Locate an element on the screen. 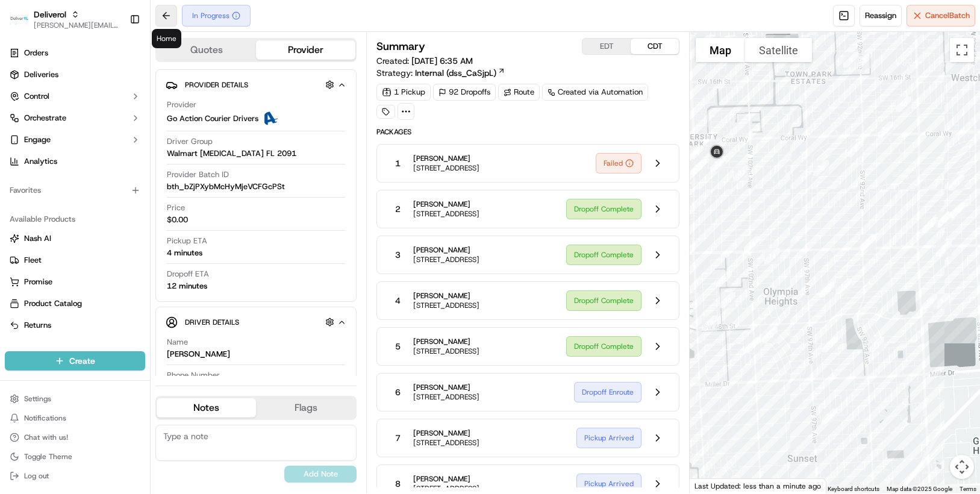  div: 92 Dropoffs is located at coordinates (464, 92).